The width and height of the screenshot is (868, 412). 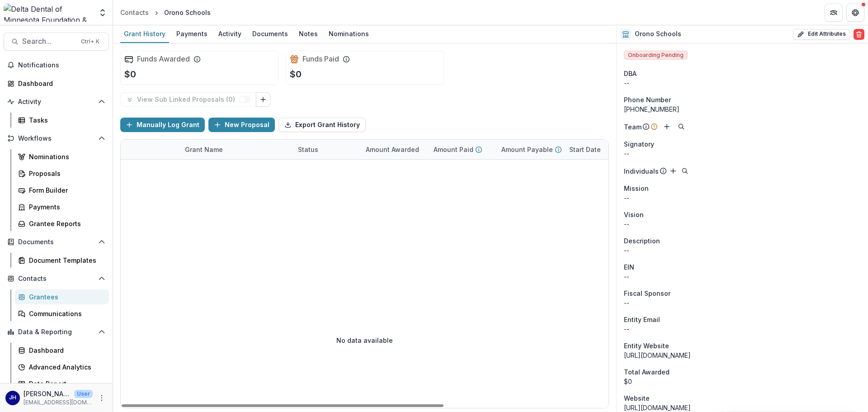 I want to click on div: Orono Schools, so click(x=187, y=12).